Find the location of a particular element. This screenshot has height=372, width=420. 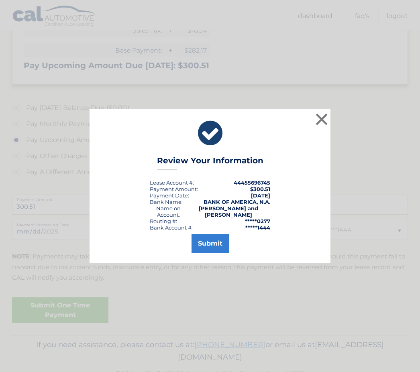

span: Payment Date is located at coordinates (169, 196).